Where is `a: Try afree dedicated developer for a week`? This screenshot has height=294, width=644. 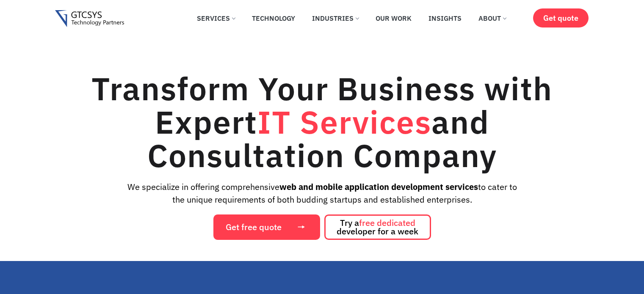 a: Try afree dedicated developer for a week is located at coordinates (377, 227).